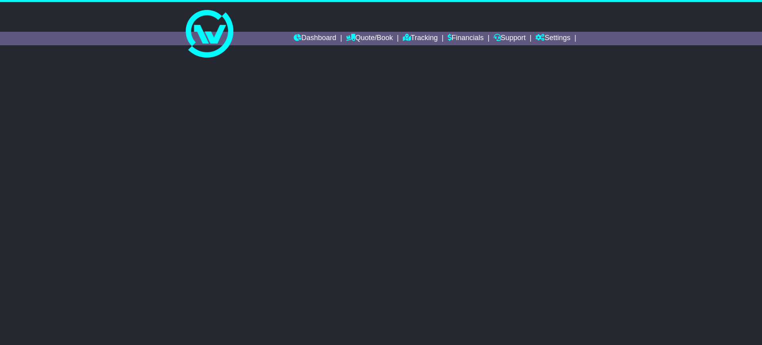 Image resolution: width=762 pixels, height=345 pixels. Describe the element at coordinates (509, 38) in the screenshot. I see `a: Support` at that location.